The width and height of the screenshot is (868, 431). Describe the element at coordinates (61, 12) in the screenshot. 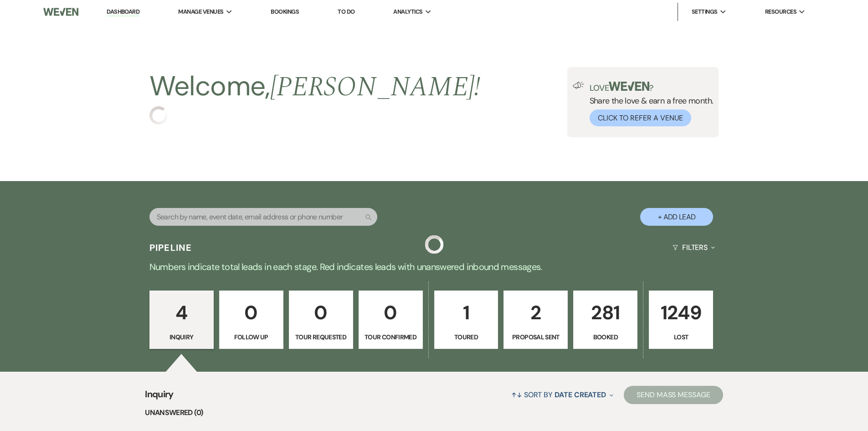

I see `img: Weven Logo` at that location.